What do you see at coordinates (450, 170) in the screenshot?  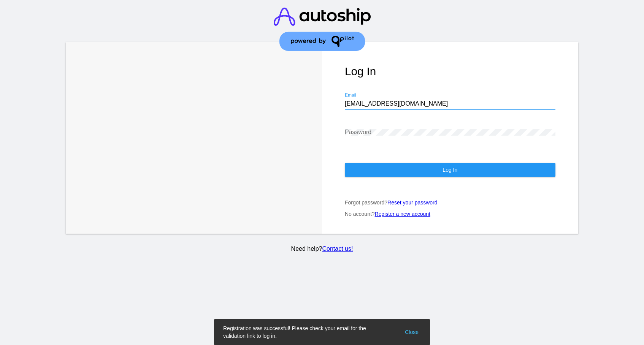 I see `span: Log In` at bounding box center [450, 170].